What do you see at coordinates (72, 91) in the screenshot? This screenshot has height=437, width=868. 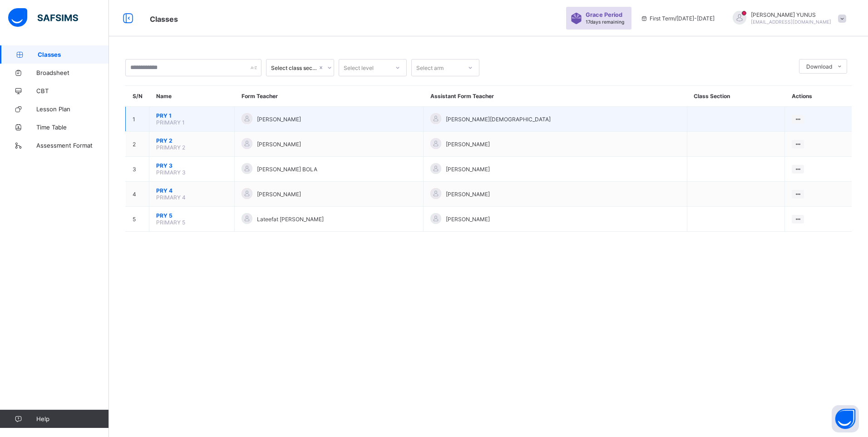 I see `span: CBT` at bounding box center [72, 91].